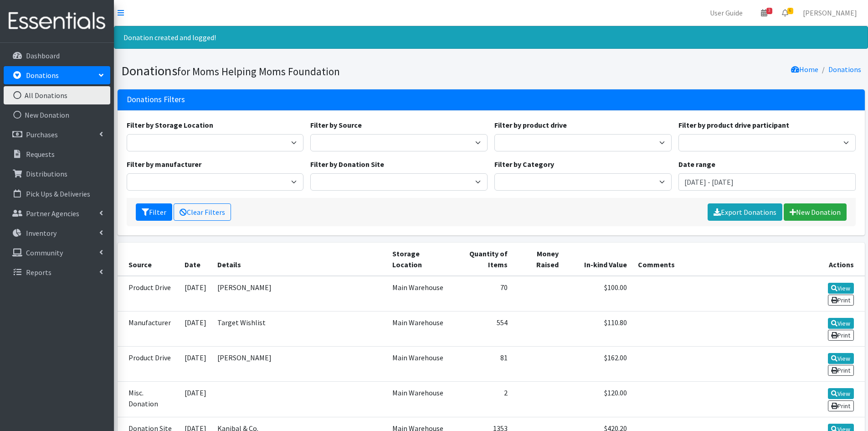  What do you see at coordinates (148, 399) in the screenshot?
I see `td: Misc. Donation` at bounding box center [148, 399].